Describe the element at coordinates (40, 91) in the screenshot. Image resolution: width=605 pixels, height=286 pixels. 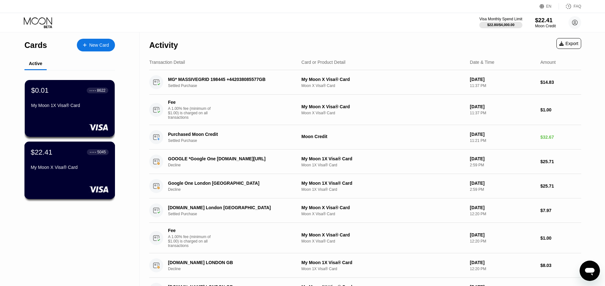
I see `div: $0.01` at that location.